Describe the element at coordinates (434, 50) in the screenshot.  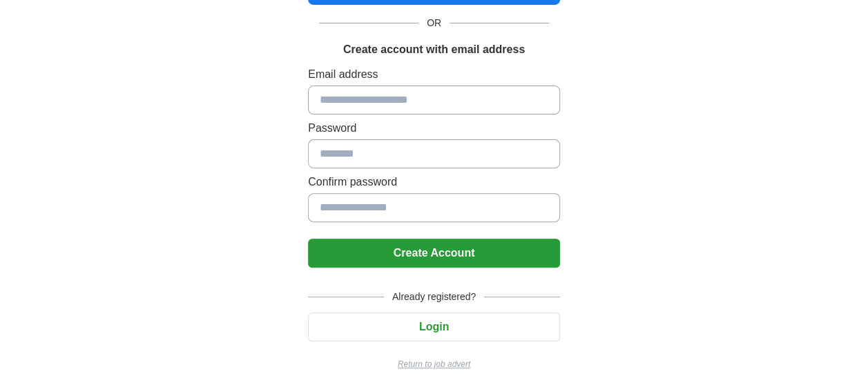
I see `h1: Create account with email address` at that location.